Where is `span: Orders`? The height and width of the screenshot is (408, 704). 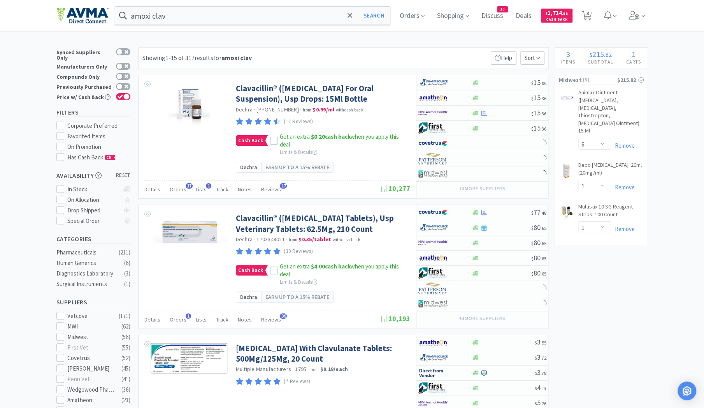 span: Orders is located at coordinates (178, 189).